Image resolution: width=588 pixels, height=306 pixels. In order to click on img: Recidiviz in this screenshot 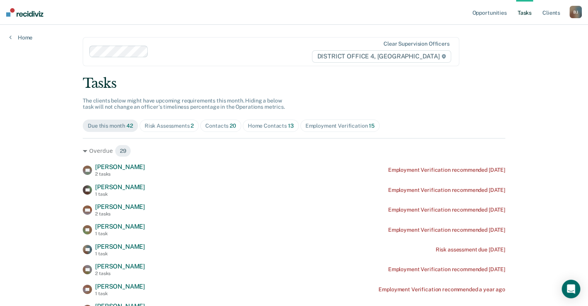, I will do `click(25, 12)`.